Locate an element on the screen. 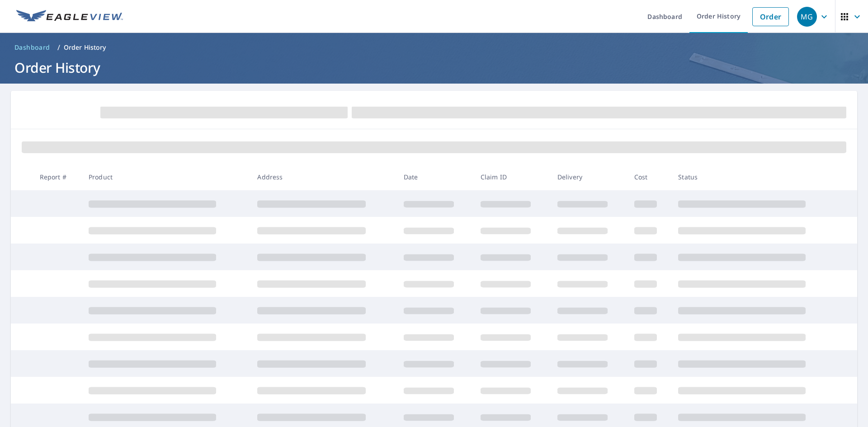  nav: breadcrumb is located at coordinates (434, 47).